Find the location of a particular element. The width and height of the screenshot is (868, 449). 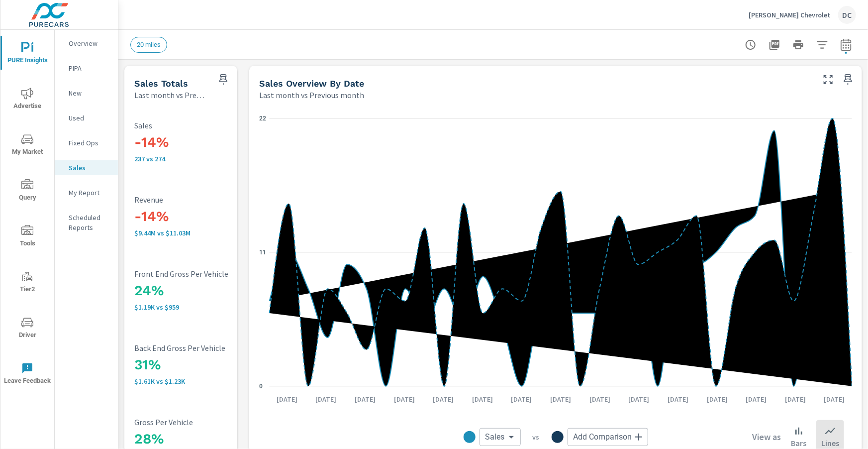

h3: 31% is located at coordinates (200, 365).